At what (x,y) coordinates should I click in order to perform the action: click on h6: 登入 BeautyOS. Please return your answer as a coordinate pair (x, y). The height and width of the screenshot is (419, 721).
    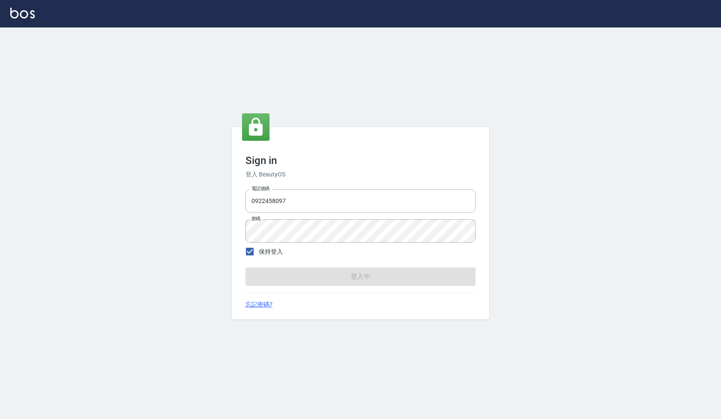
    Looking at the image, I should click on (360, 174).